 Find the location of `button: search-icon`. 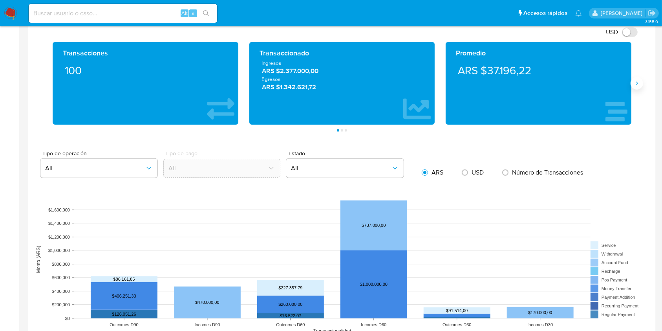

button: search-icon is located at coordinates (206, 13).